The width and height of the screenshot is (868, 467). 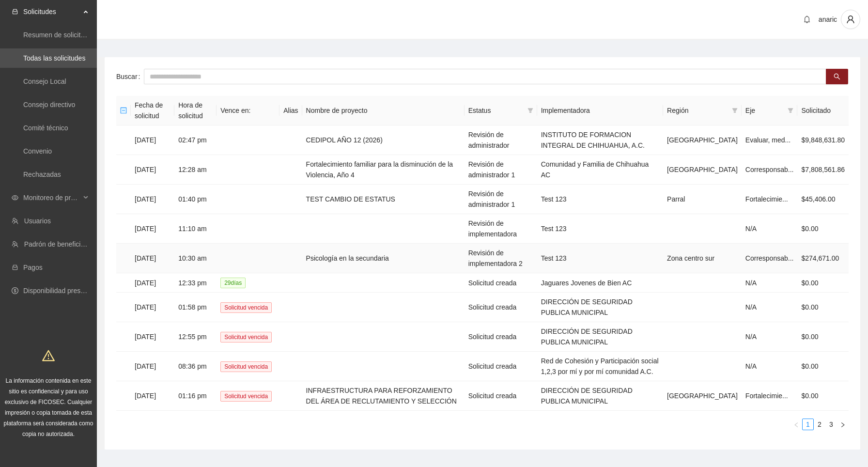 I want to click on span: La información contenida en este sitio es confidencial y para uso exclusivo de FICOSEC. Cualquier..., so click(x=49, y=408).